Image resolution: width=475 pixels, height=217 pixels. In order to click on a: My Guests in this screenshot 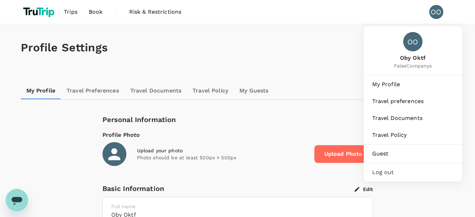, I will do `click(254, 91)`.